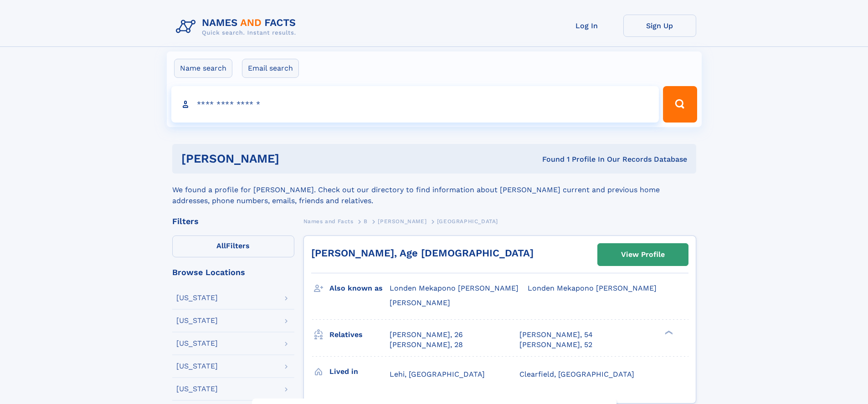 Image resolution: width=868 pixels, height=404 pixels. What do you see at coordinates (359, 371) in the screenshot?
I see `h3: Lived in` at bounding box center [359, 371].